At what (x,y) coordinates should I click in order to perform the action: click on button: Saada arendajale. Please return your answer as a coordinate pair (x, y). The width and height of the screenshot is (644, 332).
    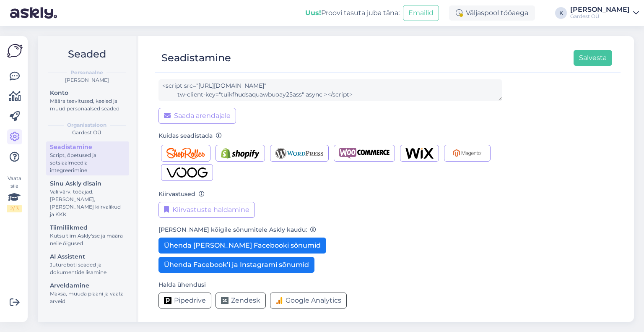
    Looking at the image, I should click on (197, 116).